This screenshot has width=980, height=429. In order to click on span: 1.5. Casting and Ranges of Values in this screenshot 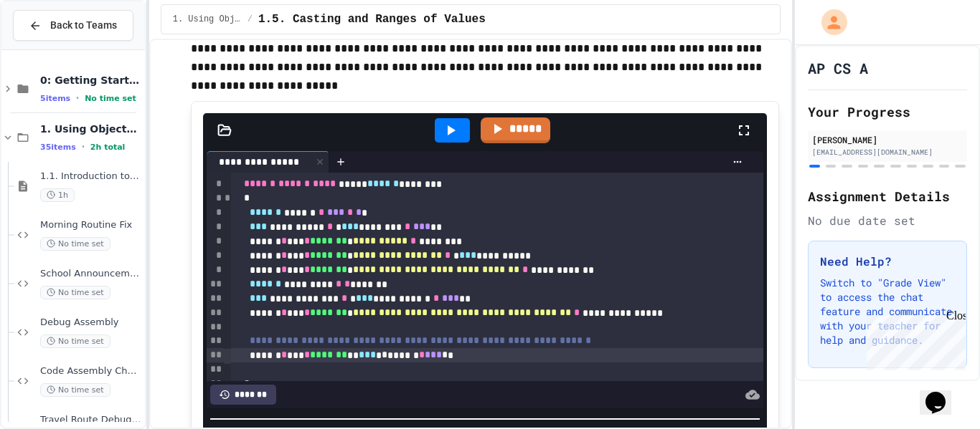, I will do `click(371, 20)`.